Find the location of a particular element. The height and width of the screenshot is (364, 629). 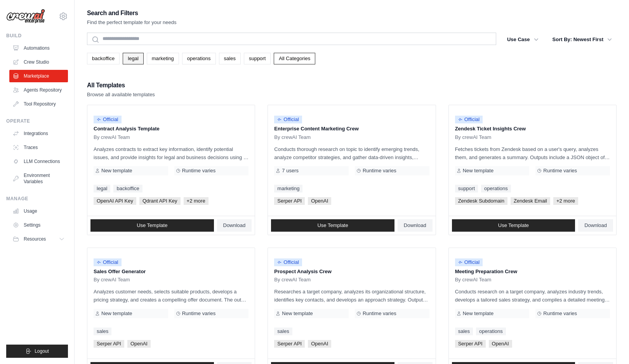

p: Contract Analysis Template is located at coordinates (171, 129).